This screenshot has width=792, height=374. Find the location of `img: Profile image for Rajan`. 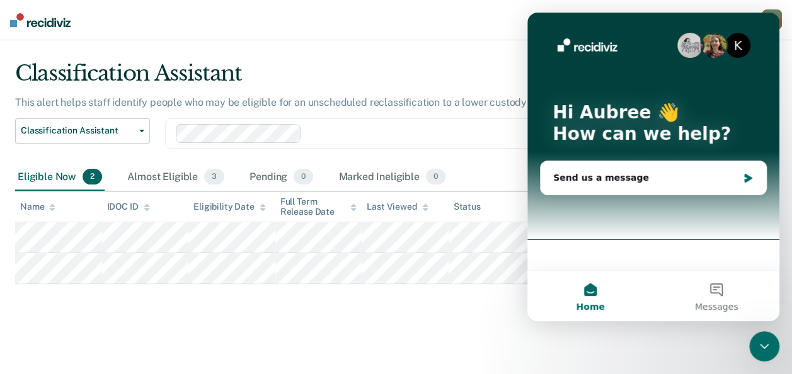

img: Profile image for Rajan is located at coordinates (187, 33).